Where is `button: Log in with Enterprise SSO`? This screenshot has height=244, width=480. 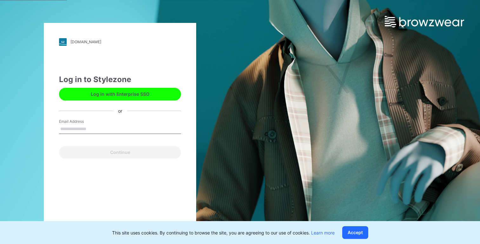
button: Log in with Enterprise SSO is located at coordinates (120, 94).